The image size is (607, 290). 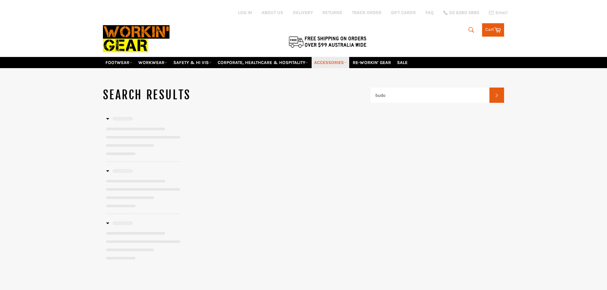 What do you see at coordinates (272, 12) in the screenshot?
I see `a: ABOUT US` at bounding box center [272, 12].